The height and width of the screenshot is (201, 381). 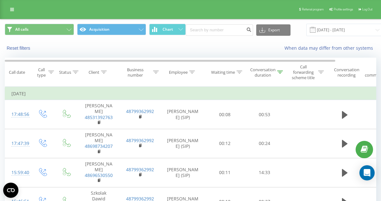 I want to click on div: Employee, so click(x=178, y=72).